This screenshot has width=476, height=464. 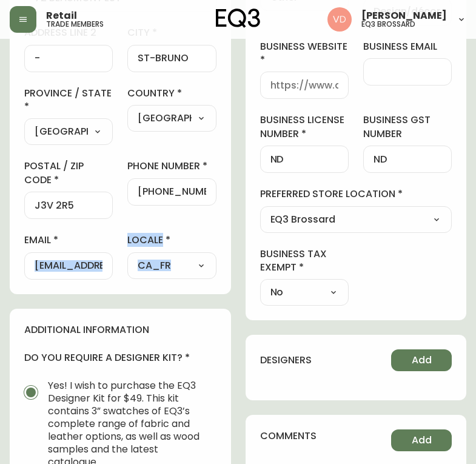 What do you see at coordinates (407, 127) in the screenshot?
I see `label: business gst number` at bounding box center [407, 127].